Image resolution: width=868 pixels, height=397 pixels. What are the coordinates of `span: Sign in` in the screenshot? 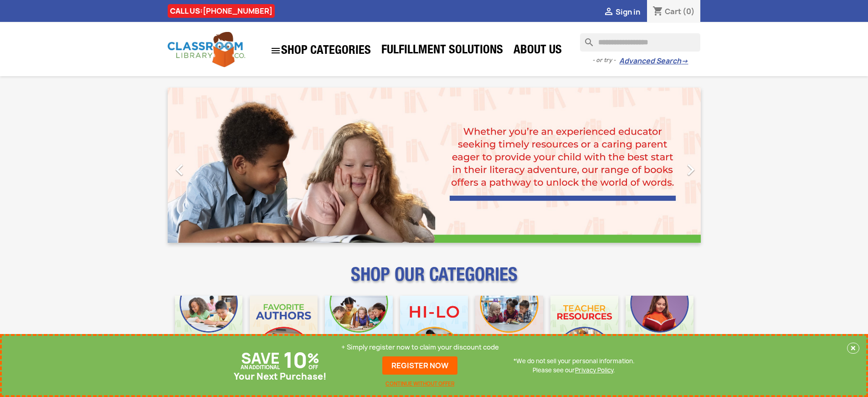 It's located at (628, 12).